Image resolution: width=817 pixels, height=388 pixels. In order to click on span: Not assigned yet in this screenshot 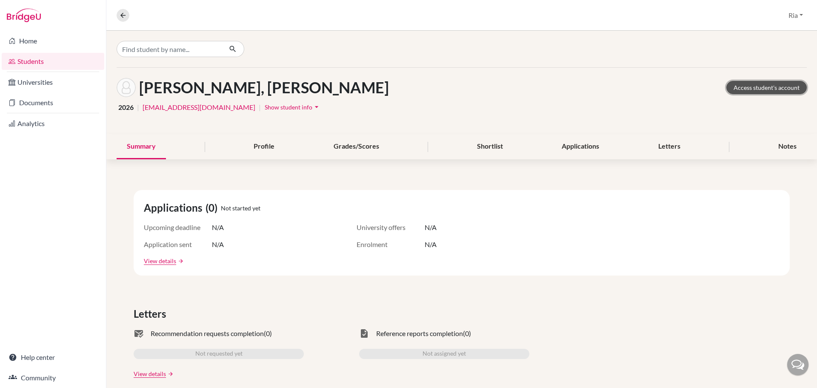, I will do `click(444, 354)`.